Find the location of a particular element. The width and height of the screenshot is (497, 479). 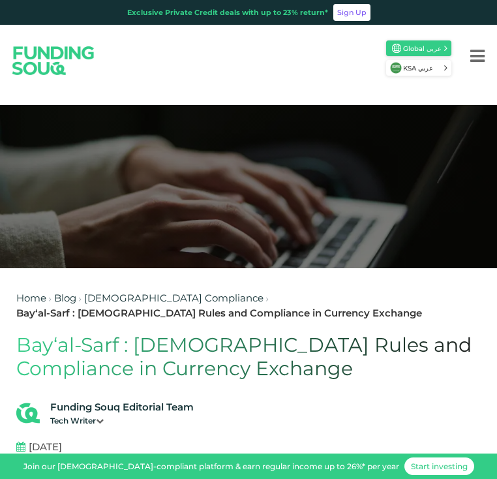

a: Home is located at coordinates (31, 297).